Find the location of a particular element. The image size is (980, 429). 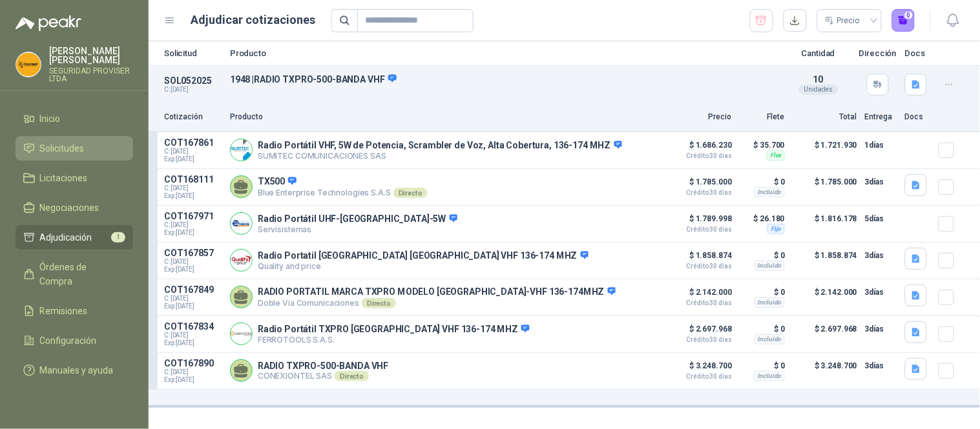

p: Solicitud is located at coordinates (193, 53).